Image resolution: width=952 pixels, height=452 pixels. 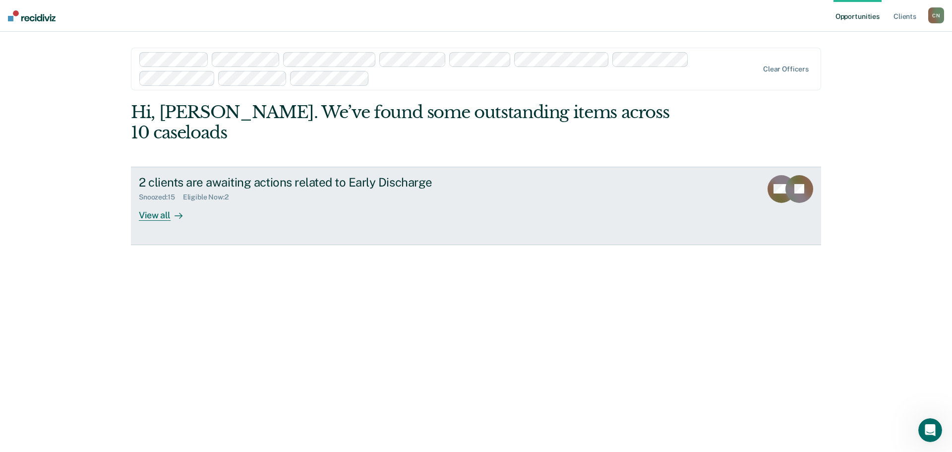 What do you see at coordinates (476, 206) in the screenshot?
I see `a: 2 clients are awaiting actions related to Early DischargeSnoozed:15Eligible Now:2View all` at bounding box center [476, 206].